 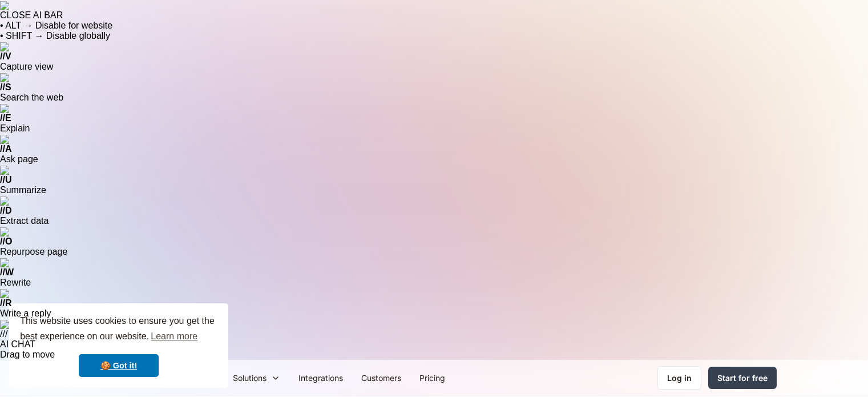 I want to click on a: Integrations, so click(x=321, y=377).